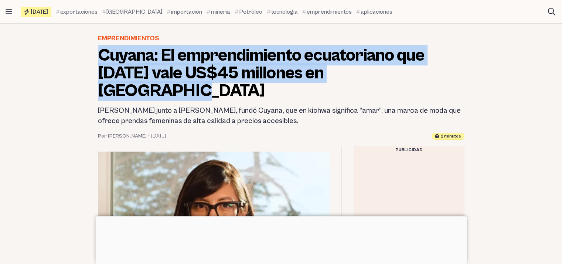  I want to click on span: importación, so click(187, 12).